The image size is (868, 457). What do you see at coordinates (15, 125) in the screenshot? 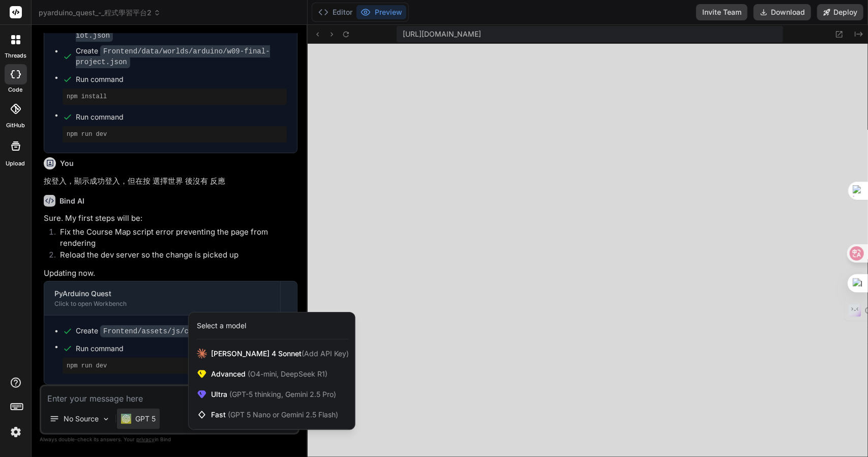
I see `label: GitHub` at bounding box center [15, 125].